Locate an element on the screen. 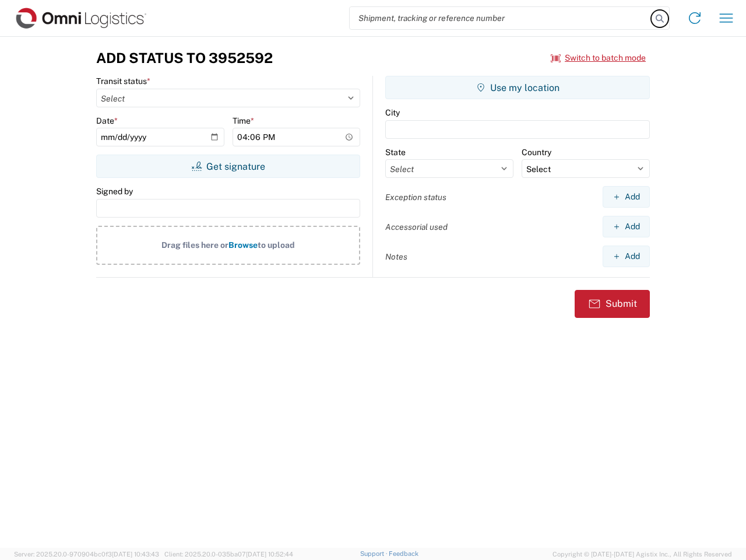  label: Time is located at coordinates (243, 121).